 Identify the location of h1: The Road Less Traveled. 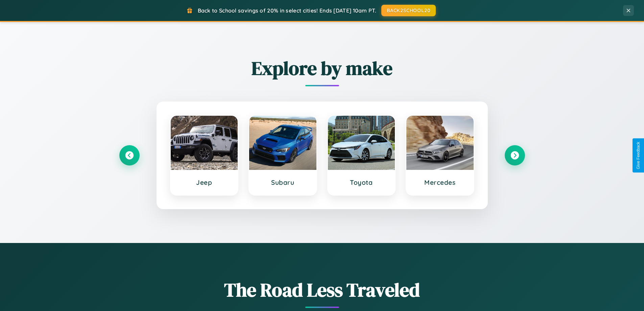
(322, 289).